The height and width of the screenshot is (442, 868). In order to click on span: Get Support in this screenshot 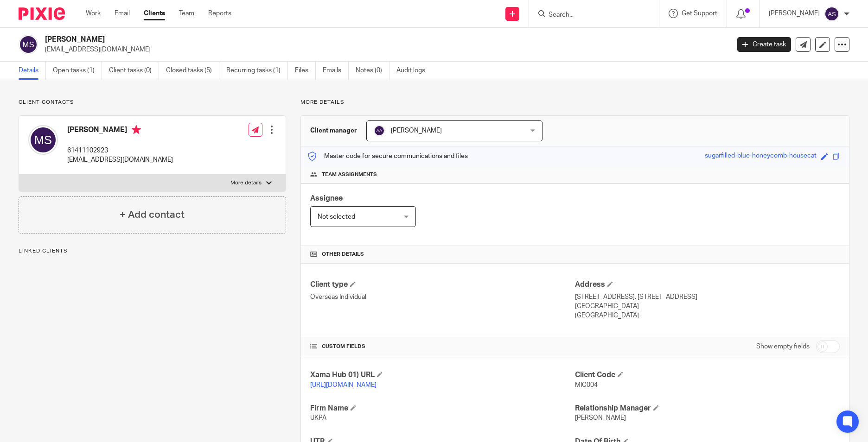, I will do `click(699, 13)`.